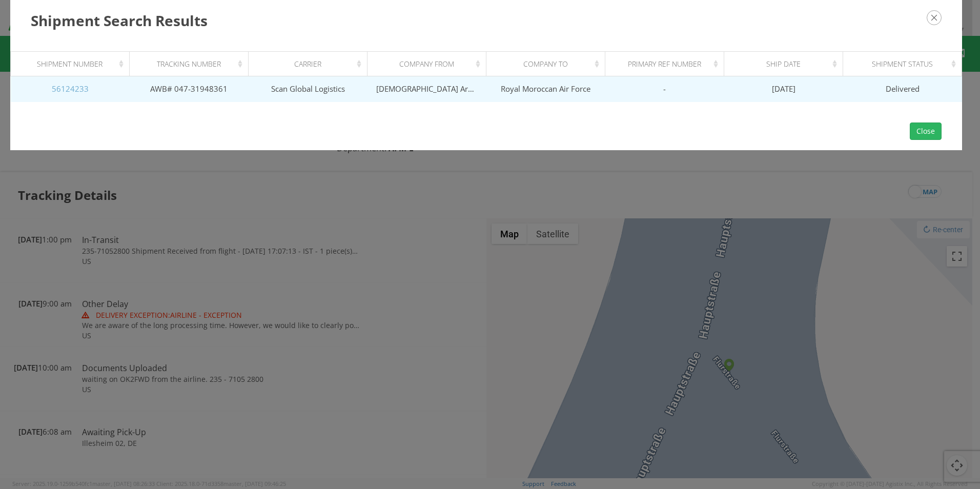 The image size is (980, 489). What do you see at coordinates (549, 64) in the screenshot?
I see `div: Company To` at bounding box center [549, 64].